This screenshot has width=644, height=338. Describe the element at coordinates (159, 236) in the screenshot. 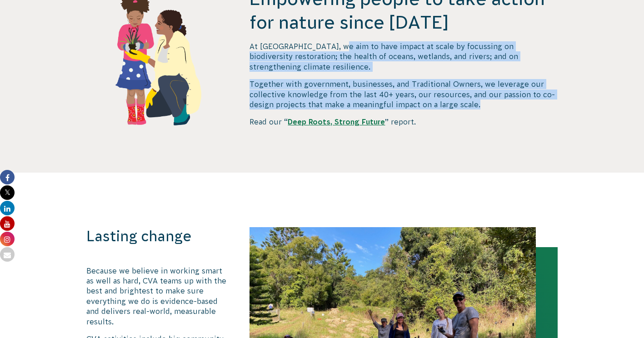

I see `h3: Lasting change` at that location.